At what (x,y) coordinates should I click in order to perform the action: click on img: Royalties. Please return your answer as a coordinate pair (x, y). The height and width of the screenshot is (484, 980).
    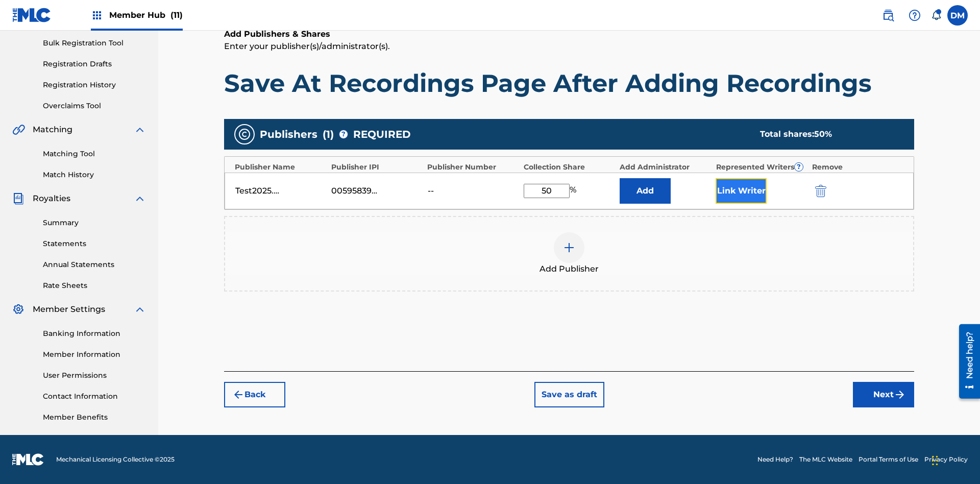
    Looking at the image, I should click on (18, 199).